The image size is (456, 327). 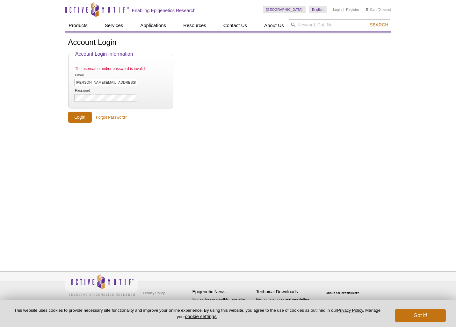 What do you see at coordinates (228, 43) in the screenshot?
I see `h1: Account Login` at bounding box center [228, 43].